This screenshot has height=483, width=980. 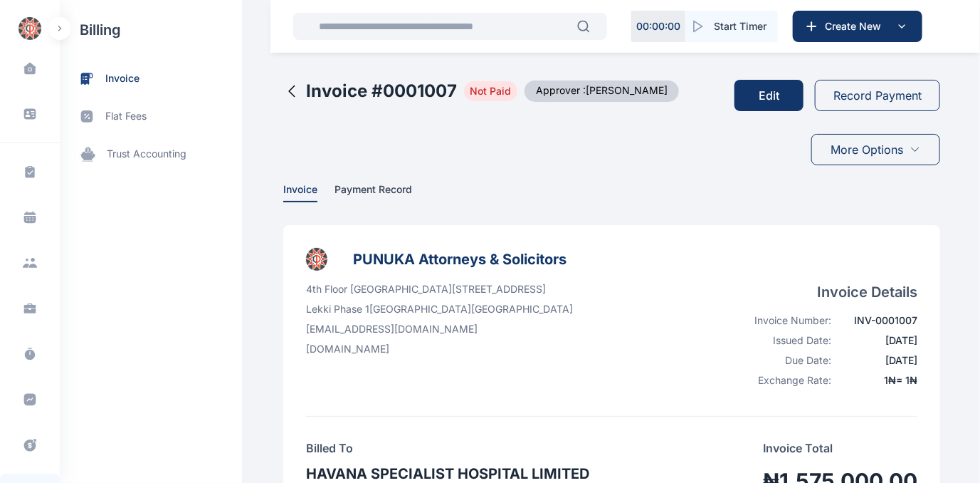 What do you see at coordinates (151, 154) in the screenshot?
I see `a: trust accounting` at bounding box center [151, 154].